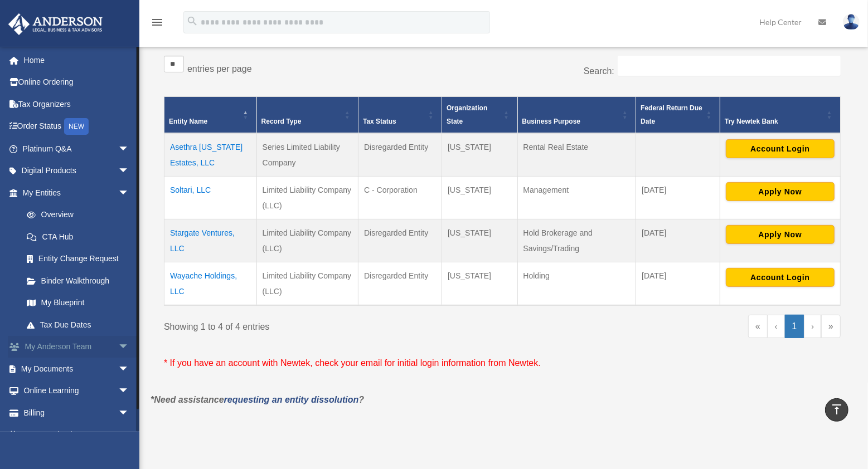  I want to click on td: Wayache Holdings, LLC, so click(210, 284).